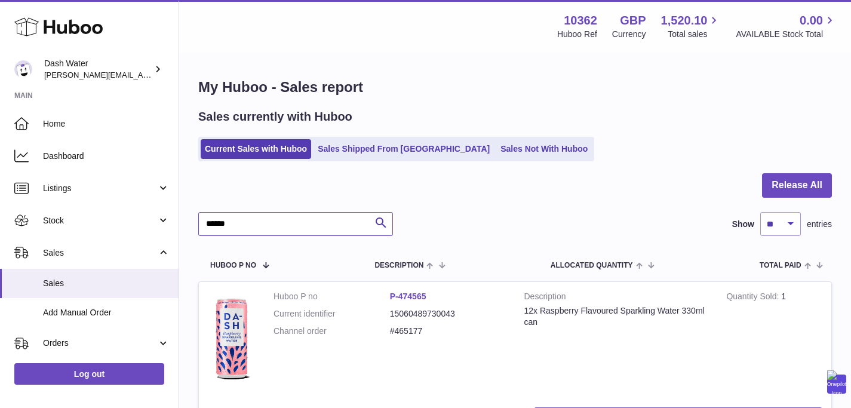 This screenshot has height=408, width=851. I want to click on span: ALLOCATED Quantity, so click(592, 265).